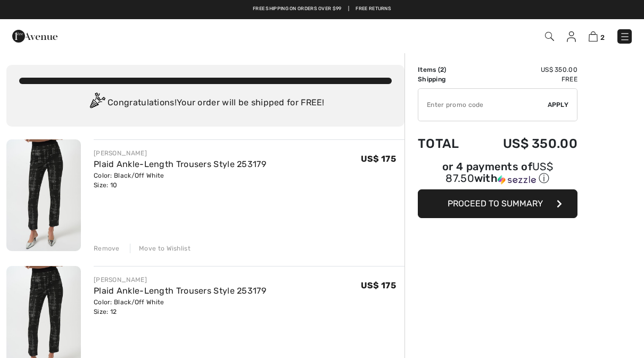 This screenshot has width=644, height=358. I want to click on div: Color: Black/Off White Size: 10, so click(180, 180).